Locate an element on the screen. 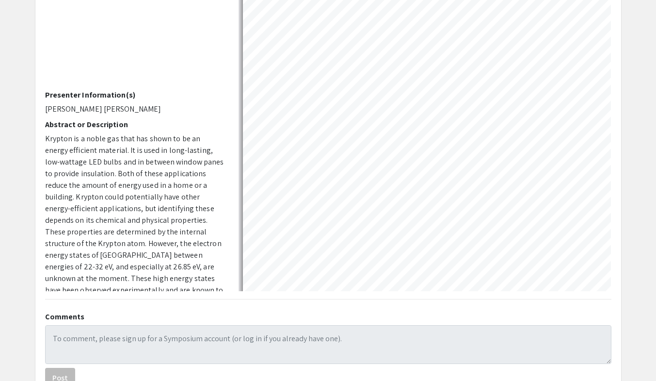  h2: Comments is located at coordinates (328, 316).